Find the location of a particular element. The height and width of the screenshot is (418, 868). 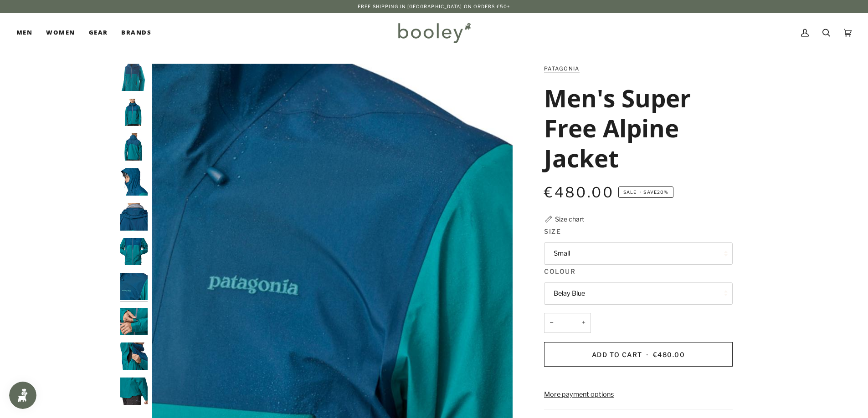

button: Belay Blue is located at coordinates (638, 294).